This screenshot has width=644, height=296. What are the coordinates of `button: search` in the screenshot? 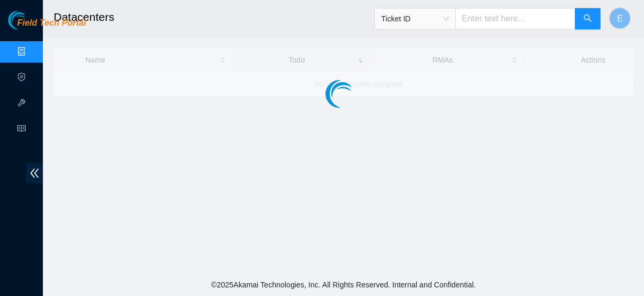 It's located at (588, 19).